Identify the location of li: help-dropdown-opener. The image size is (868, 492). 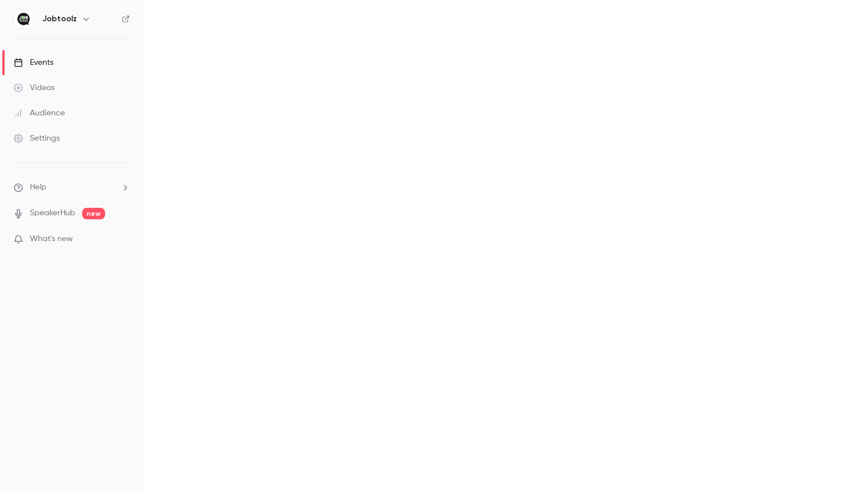
(72, 187).